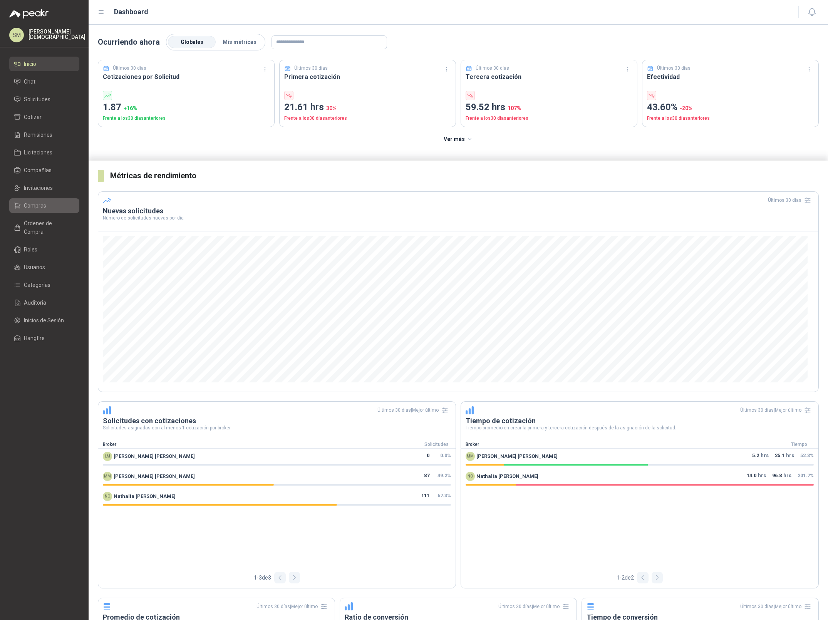 The height and width of the screenshot is (620, 828). What do you see at coordinates (44, 64) in the screenshot?
I see `a: Inicio` at bounding box center [44, 64].